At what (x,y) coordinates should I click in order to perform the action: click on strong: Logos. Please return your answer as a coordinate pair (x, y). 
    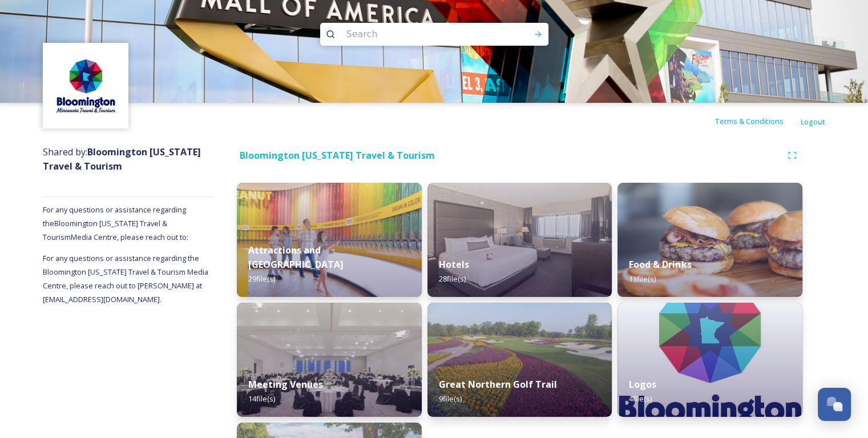
    Looking at the image, I should click on (643, 384).